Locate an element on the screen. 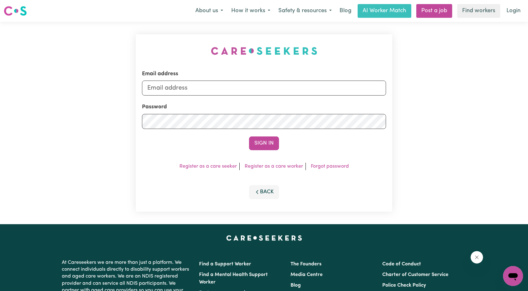  a: Post a job is located at coordinates (434, 11).